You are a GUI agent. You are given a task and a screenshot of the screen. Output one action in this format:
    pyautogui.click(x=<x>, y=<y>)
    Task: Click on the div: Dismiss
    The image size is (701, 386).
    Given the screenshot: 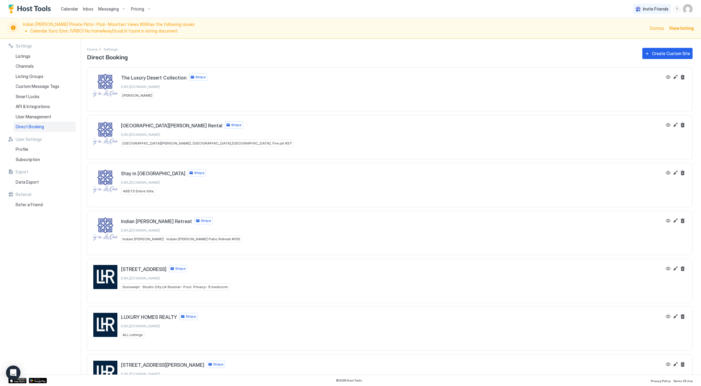 What is the action you would take?
    pyautogui.click(x=657, y=28)
    